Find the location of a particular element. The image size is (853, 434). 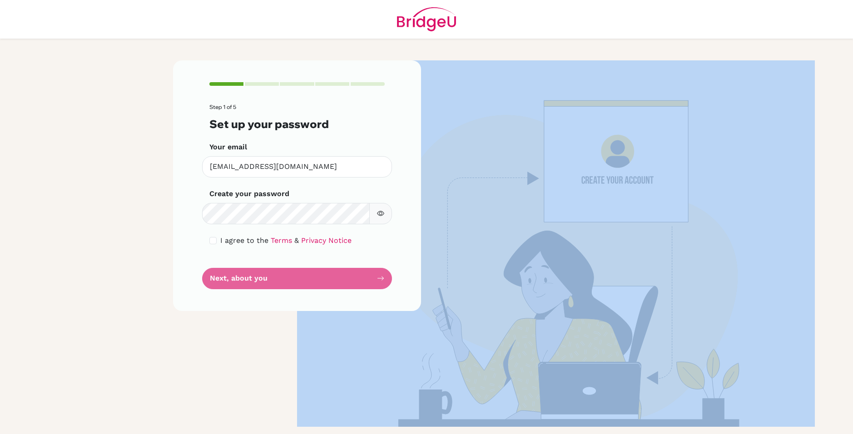

h3: Set up your password is located at coordinates (297, 124).